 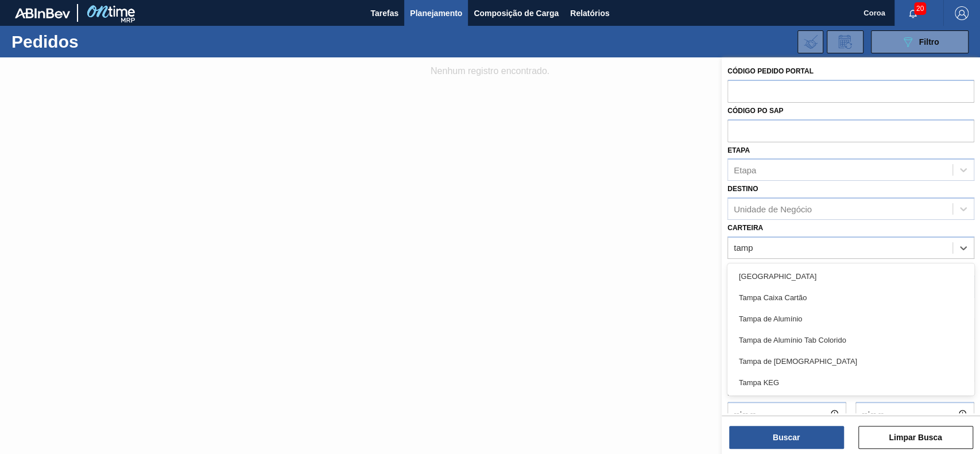 I want to click on font: Filtro, so click(x=929, y=42).